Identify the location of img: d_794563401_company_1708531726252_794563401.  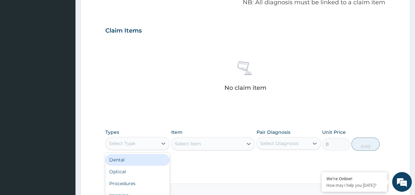
(19, 41).